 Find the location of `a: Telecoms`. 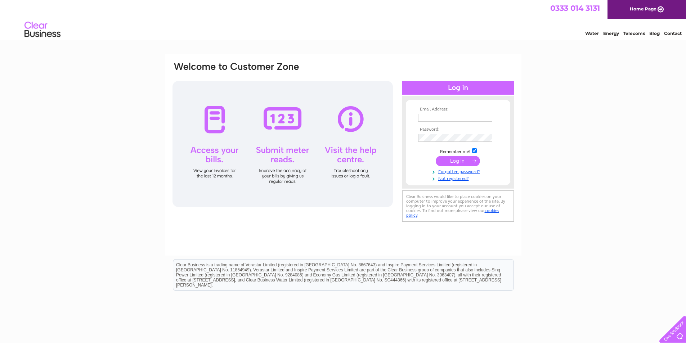

a: Telecoms is located at coordinates (634, 33).